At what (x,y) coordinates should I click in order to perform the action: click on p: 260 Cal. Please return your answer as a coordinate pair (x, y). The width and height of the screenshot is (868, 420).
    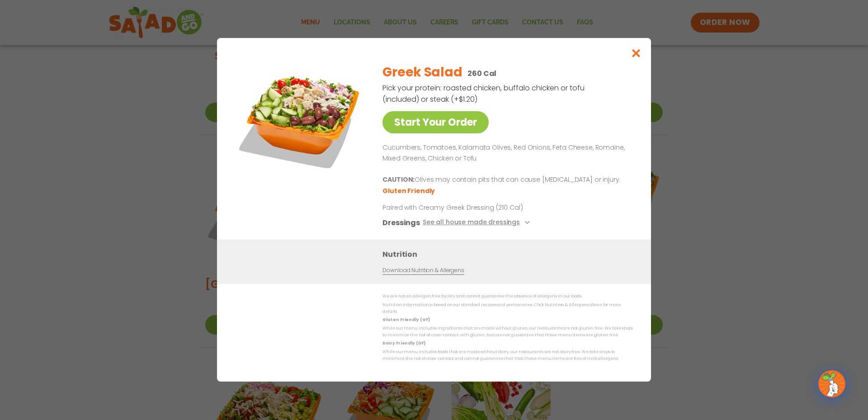
    Looking at the image, I should click on (482, 73).